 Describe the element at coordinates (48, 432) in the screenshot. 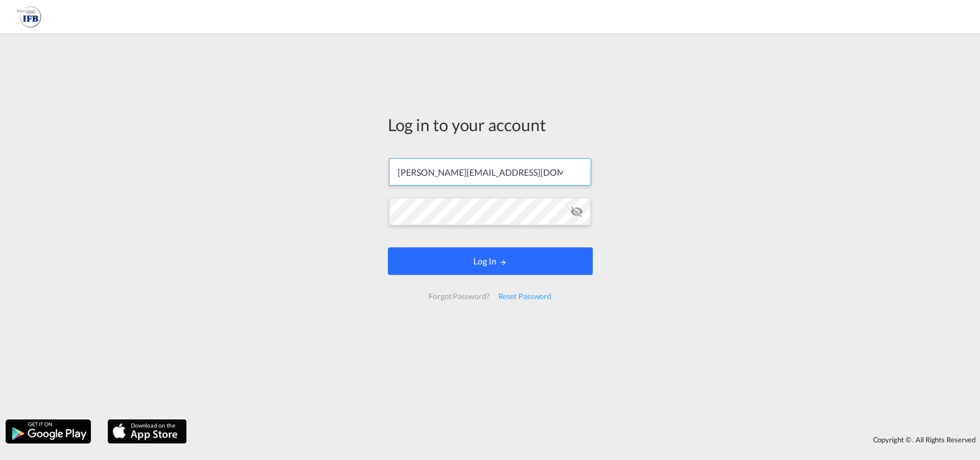

I see `img: google.png` at that location.